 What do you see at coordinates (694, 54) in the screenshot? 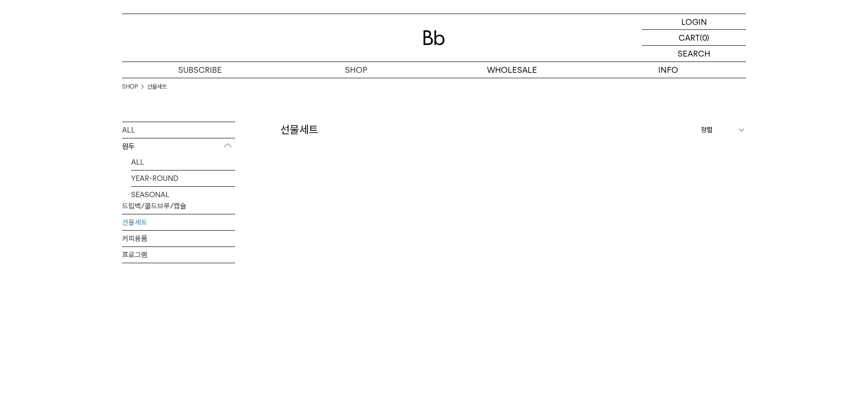
I see `p: SEARCH` at bounding box center [694, 54].